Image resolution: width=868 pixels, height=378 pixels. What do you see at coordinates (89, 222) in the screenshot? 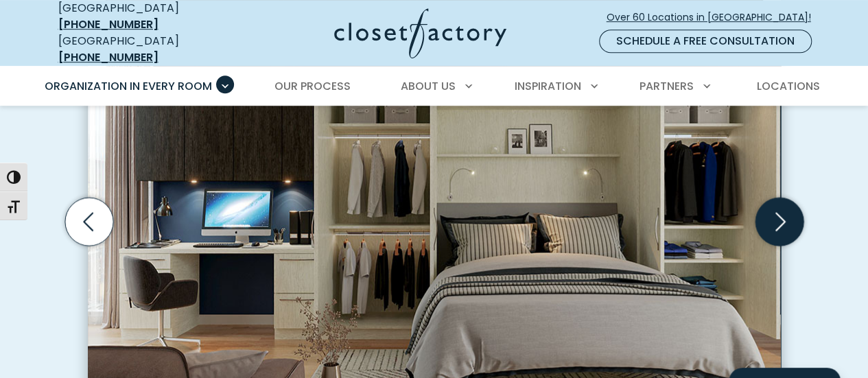
I see `button: Previous slide` at bounding box center [89, 222].